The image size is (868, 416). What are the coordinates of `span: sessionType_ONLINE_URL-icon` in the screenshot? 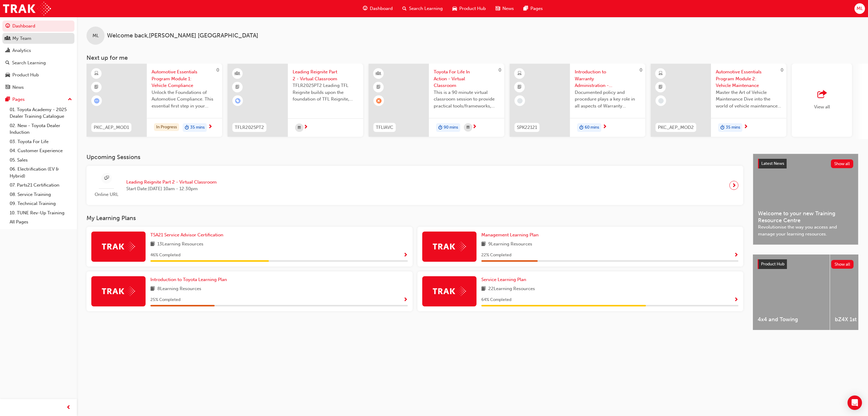 It's located at (106, 178).